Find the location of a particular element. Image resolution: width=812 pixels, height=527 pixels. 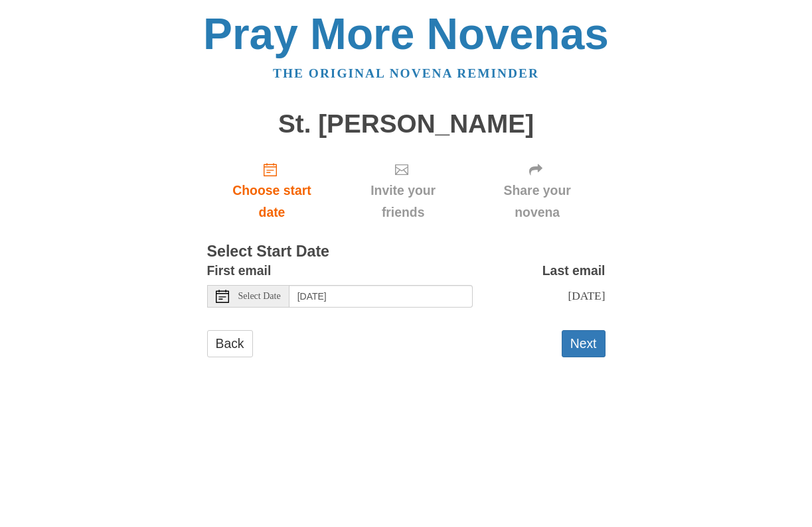

a: Back is located at coordinates (229, 344).